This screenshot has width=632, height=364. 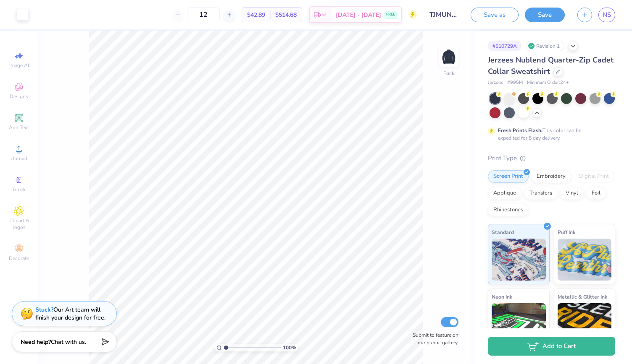 I want to click on span: Minimum Order: 24 +, so click(x=547, y=83).